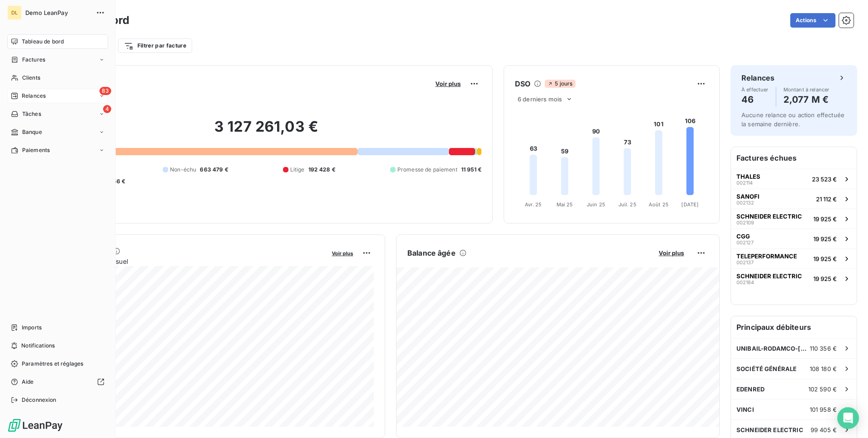 This screenshot has width=868, height=438. I want to click on tspan: Avr. 25, so click(533, 204).